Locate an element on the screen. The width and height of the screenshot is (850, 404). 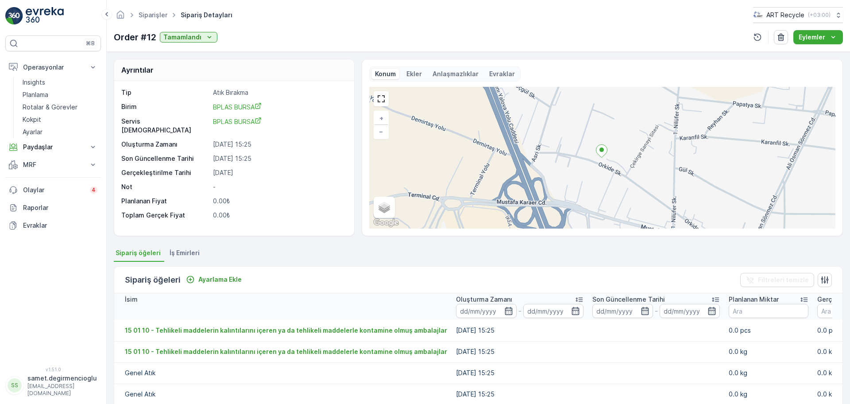
p: ( +03:00 ) is located at coordinates (819, 15).